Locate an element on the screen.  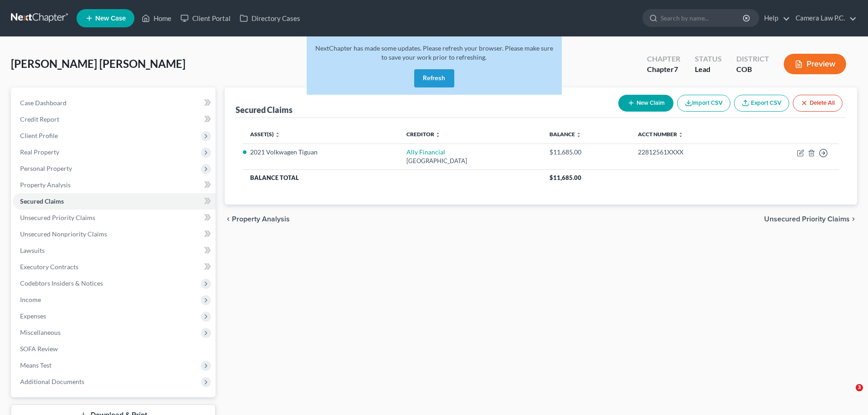
a: Property Analysis is located at coordinates (114, 186).